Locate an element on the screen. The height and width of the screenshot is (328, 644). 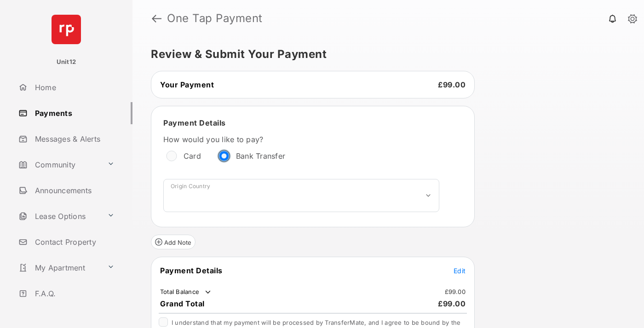
a: Announcements is located at coordinates (74, 191).